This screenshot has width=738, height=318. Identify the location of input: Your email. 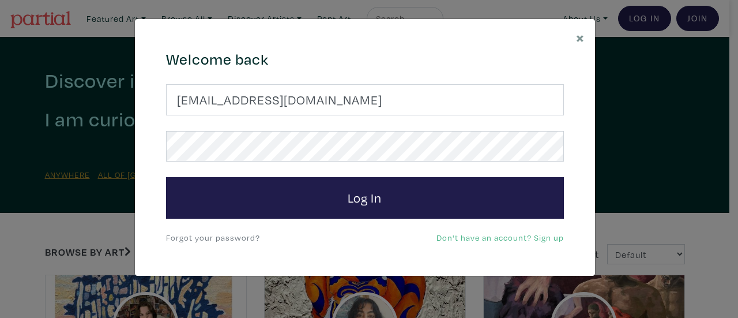
(365, 100).